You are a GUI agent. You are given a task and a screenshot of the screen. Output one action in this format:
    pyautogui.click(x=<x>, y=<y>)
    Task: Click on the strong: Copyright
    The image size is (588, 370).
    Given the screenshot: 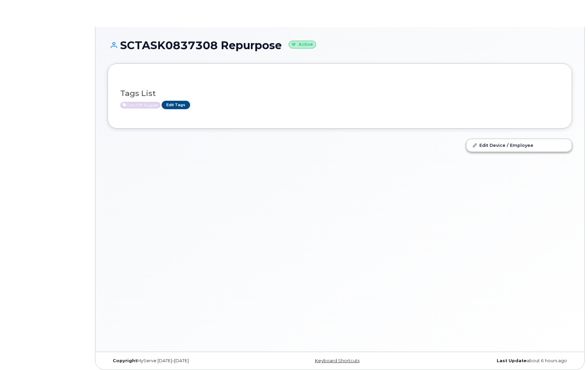 What is the action you would take?
    pyautogui.click(x=125, y=360)
    